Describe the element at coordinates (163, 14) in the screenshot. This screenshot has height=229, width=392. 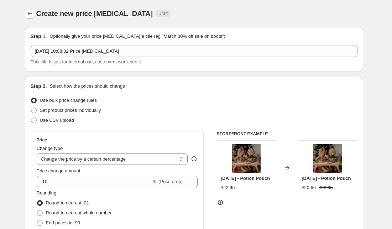
I see `span: Draft` at that location.